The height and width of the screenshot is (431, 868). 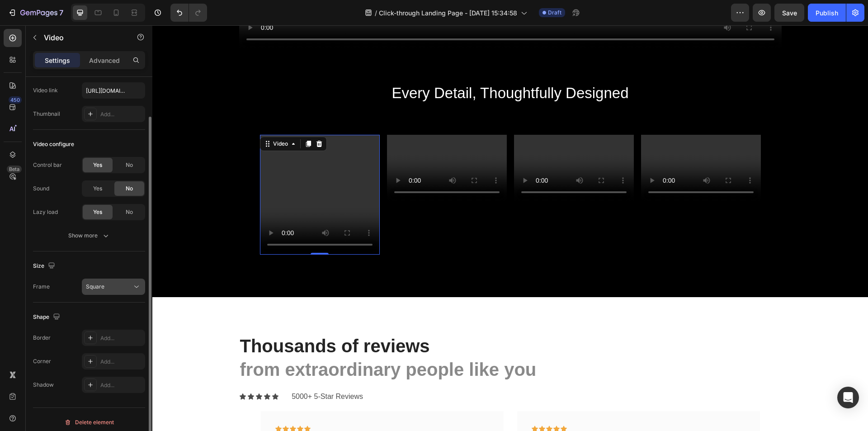 I want to click on p: Advanced, so click(x=105, y=60).